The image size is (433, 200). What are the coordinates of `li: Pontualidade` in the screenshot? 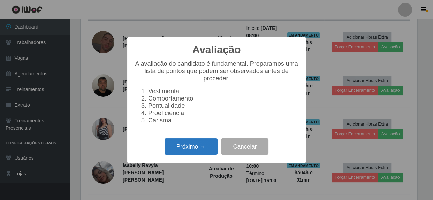 It's located at (223, 106).